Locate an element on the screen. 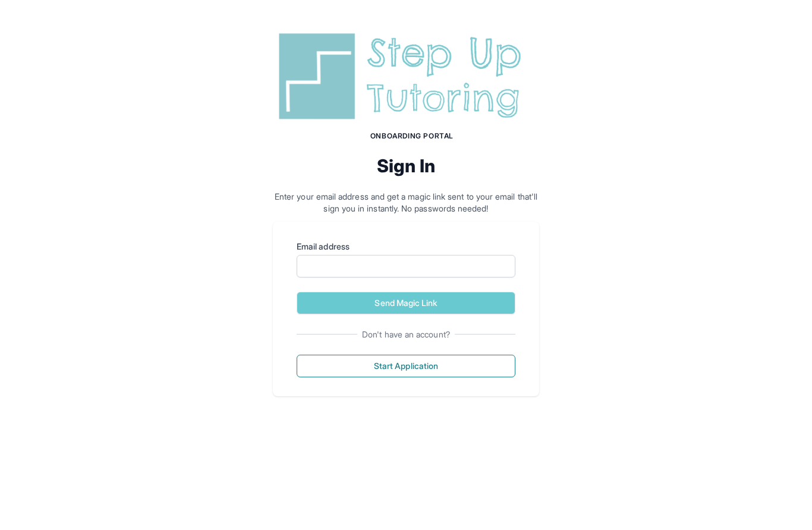 The height and width of the screenshot is (530, 812). h1: Onboarding Portal is located at coordinates (412, 136).